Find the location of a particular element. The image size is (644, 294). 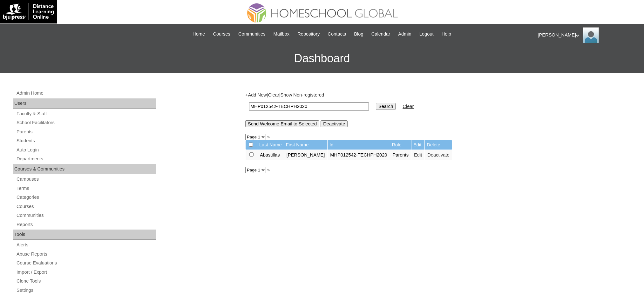

td: Delete is located at coordinates (438, 145).